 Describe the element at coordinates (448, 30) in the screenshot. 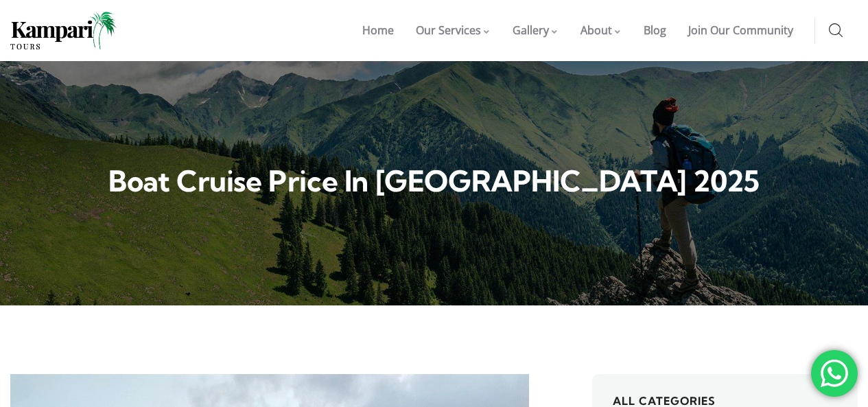

I see `span: Our Services` at that location.